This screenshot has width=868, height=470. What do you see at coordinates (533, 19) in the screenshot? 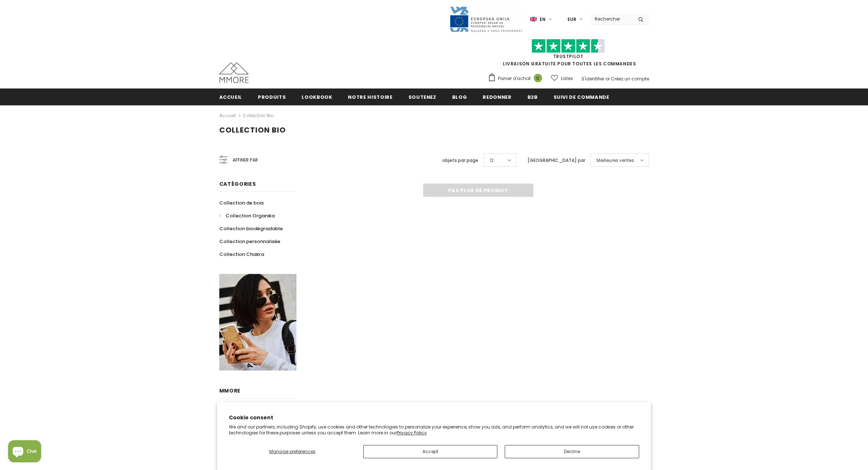
I see `img: i-lang-1.png` at bounding box center [533, 19].